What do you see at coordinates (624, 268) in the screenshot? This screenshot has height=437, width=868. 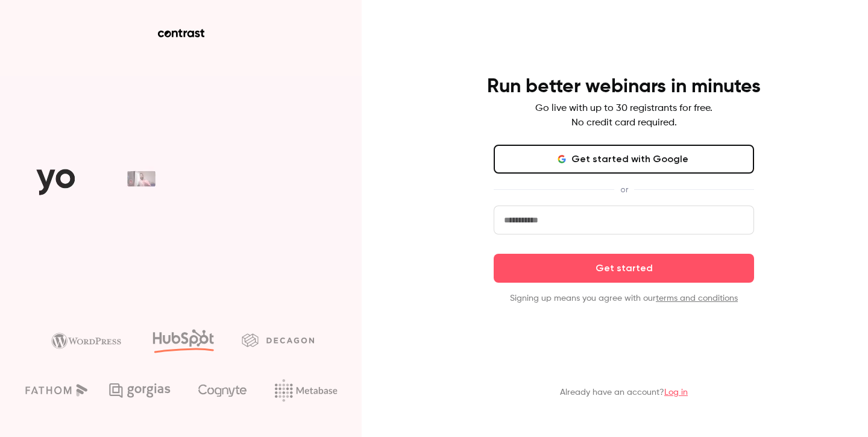 I see `button: Get started` at bounding box center [624, 268].